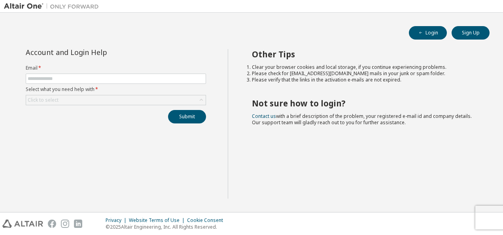 The height and width of the screenshot is (235, 503). Describe the element at coordinates (98, 52) in the screenshot. I see `div: Account and Login Help` at that location.